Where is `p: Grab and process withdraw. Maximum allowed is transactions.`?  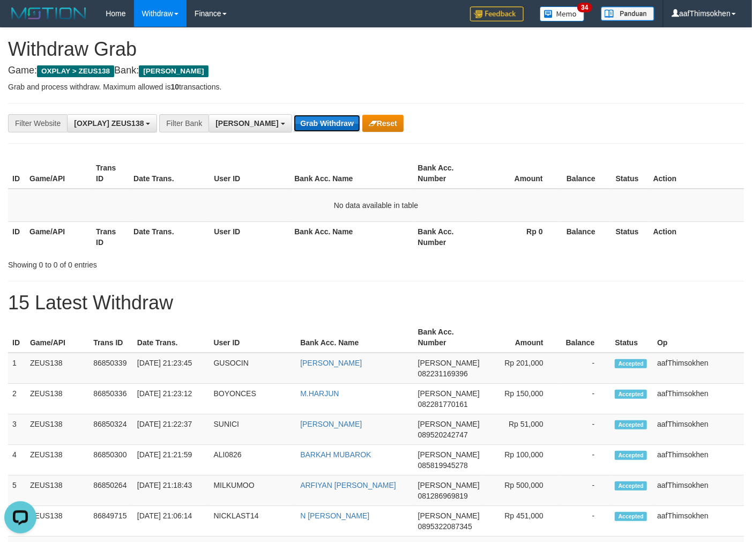 p: Grab and process withdraw. Maximum allowed is transactions. is located at coordinates (376, 87).